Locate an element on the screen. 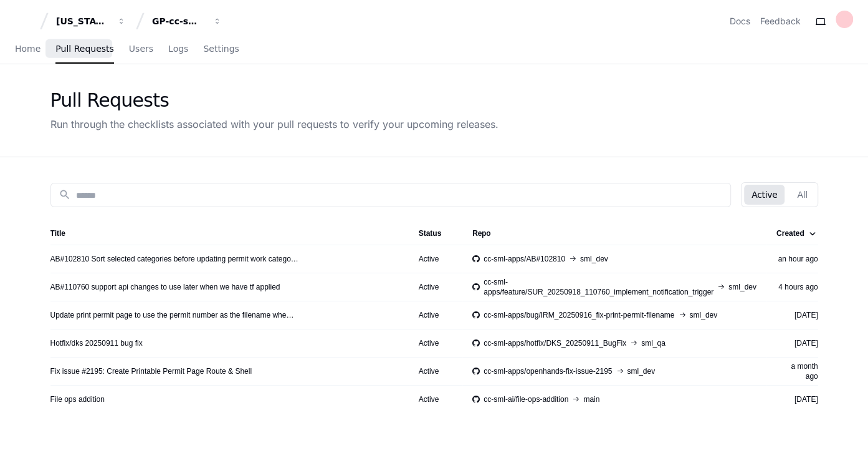 The width and height of the screenshot is (868, 468). a: AB#102810 Sort selected categories before updating permit work catego… is located at coordinates (174, 259).